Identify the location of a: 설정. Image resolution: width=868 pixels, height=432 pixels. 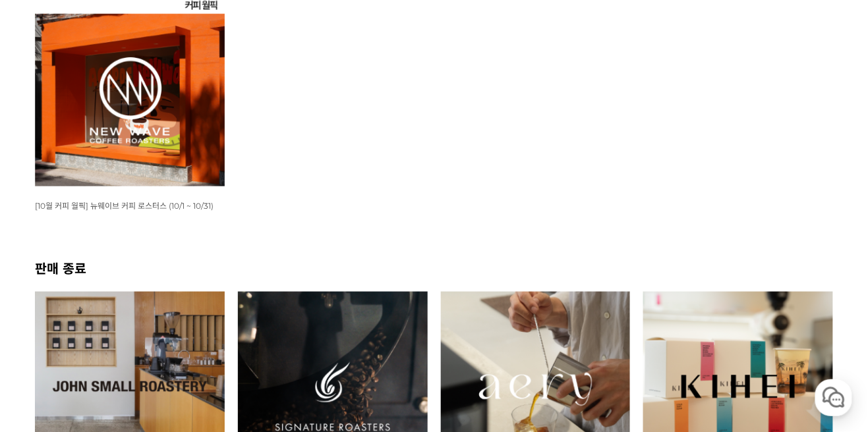
(212, 340).